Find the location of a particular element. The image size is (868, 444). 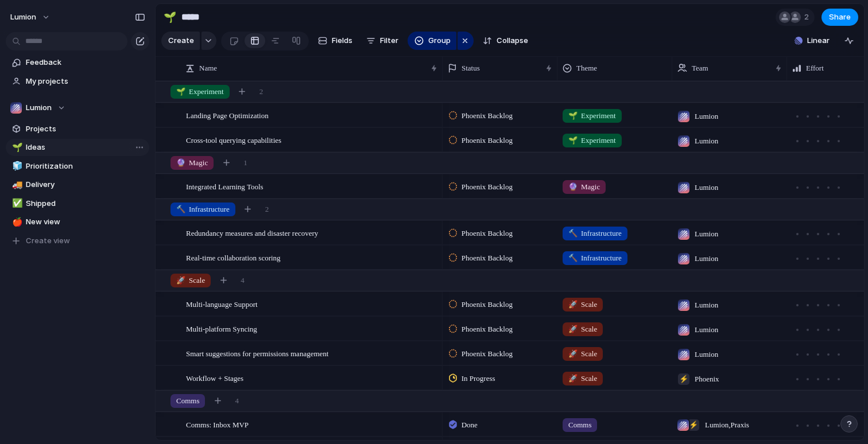

span: 4 is located at coordinates (237, 401).